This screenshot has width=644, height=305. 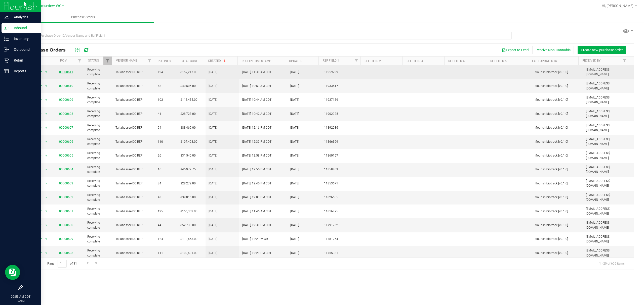 I want to click on span: 110, so click(x=166, y=142).